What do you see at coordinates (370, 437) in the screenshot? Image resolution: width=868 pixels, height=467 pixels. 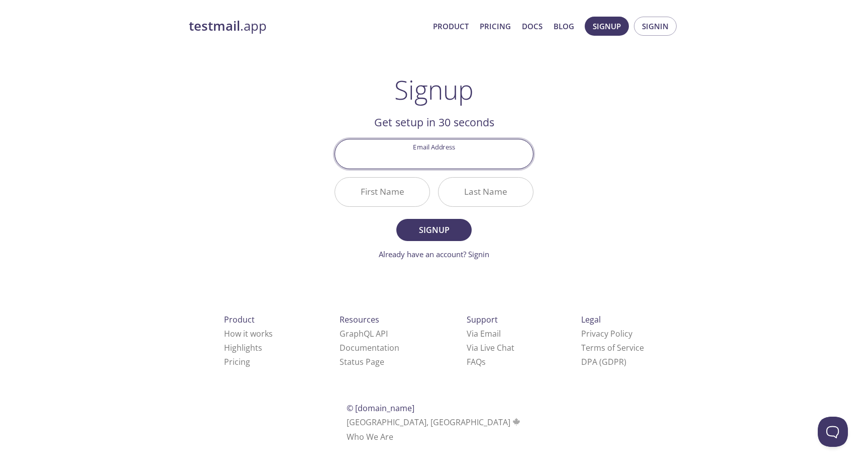 I see `a: Who We Are` at bounding box center [370, 437].